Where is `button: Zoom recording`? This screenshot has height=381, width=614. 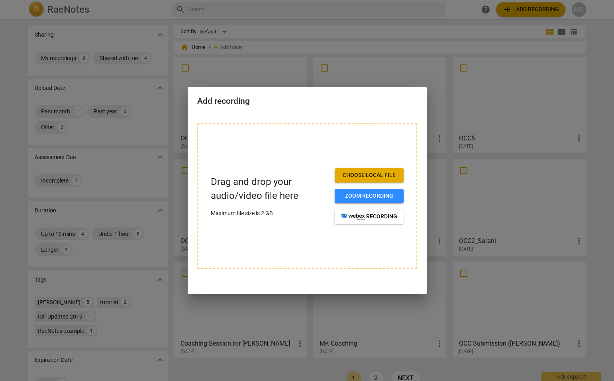
button: Zoom recording is located at coordinates (369, 196).